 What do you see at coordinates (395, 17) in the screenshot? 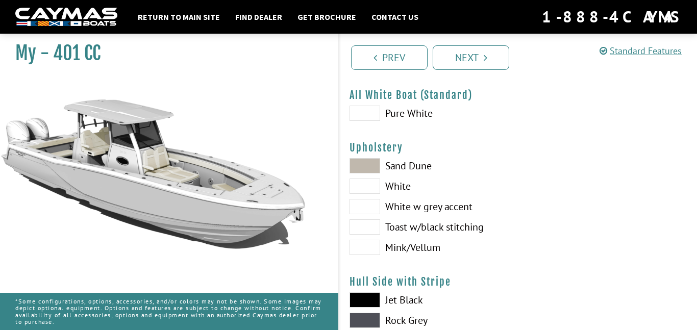
I see `a: Contact Us` at bounding box center [395, 17].